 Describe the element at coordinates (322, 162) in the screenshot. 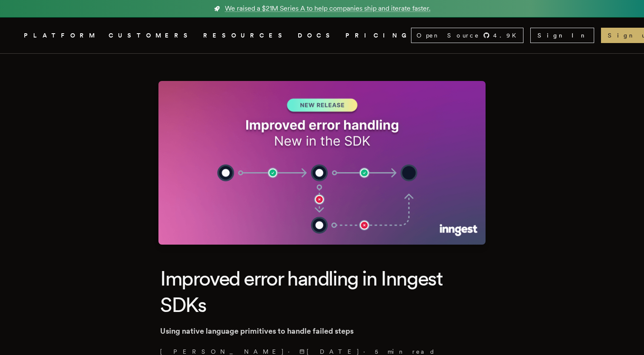

I see `img: Featured image for Improved error handling in Inngest SDKs blog post` at that location.